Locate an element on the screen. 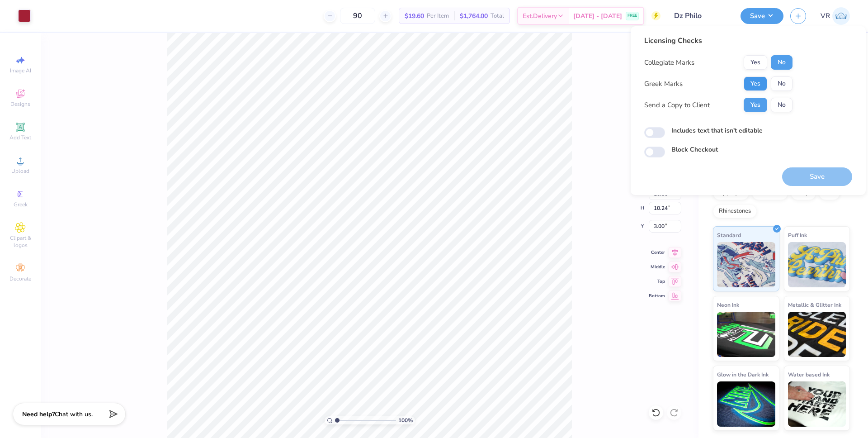 The image size is (868, 438). a: VR is located at coordinates (835, 16).